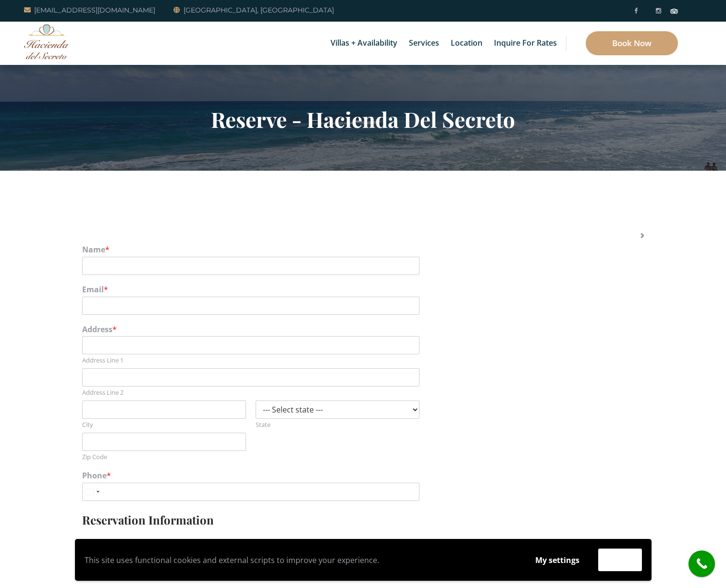 Image resolution: width=726 pixels, height=588 pixels. What do you see at coordinates (301, 560) in the screenshot?
I see `p: This site uses functional cookies and external scripts to improve your experience.` at bounding box center [301, 560].